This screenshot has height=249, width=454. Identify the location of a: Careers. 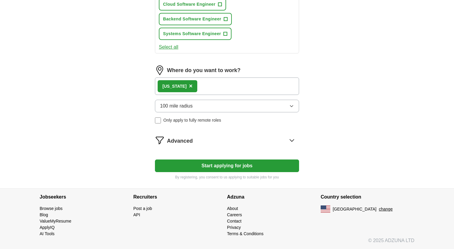
(234, 215).